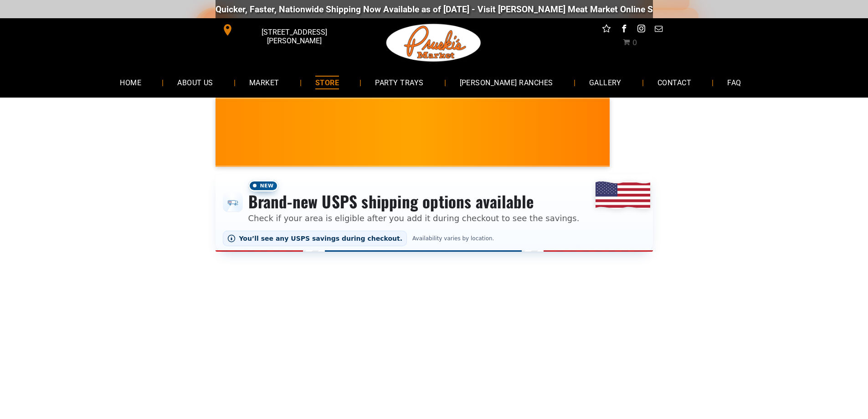 This screenshot has width=868, height=419. What do you see at coordinates (734, 82) in the screenshot?
I see `a: FAQ` at bounding box center [734, 82].